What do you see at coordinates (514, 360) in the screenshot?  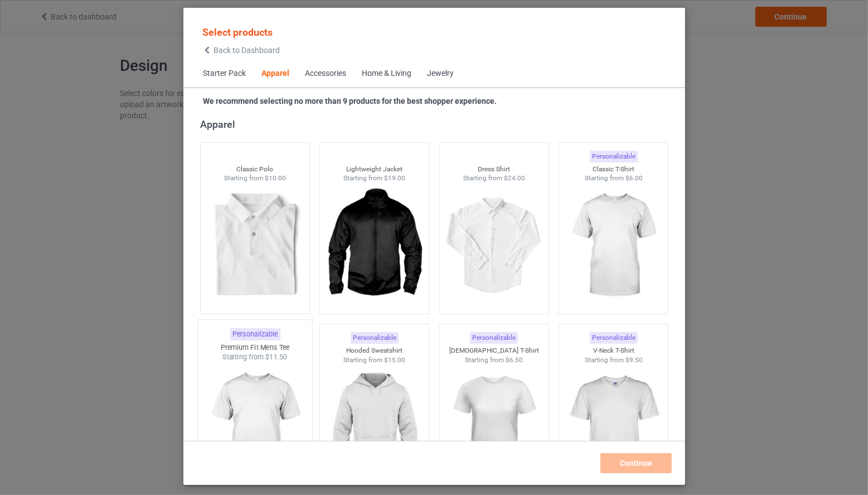 I see `span: $6.50` at bounding box center [514, 360].